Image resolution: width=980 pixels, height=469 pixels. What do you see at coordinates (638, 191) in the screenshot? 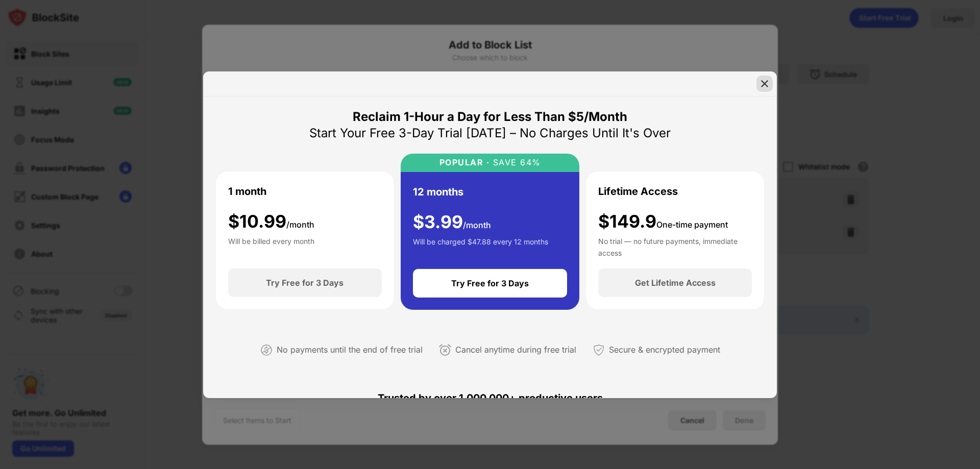
I see `div: Lifetime Access` at bounding box center [638, 191].